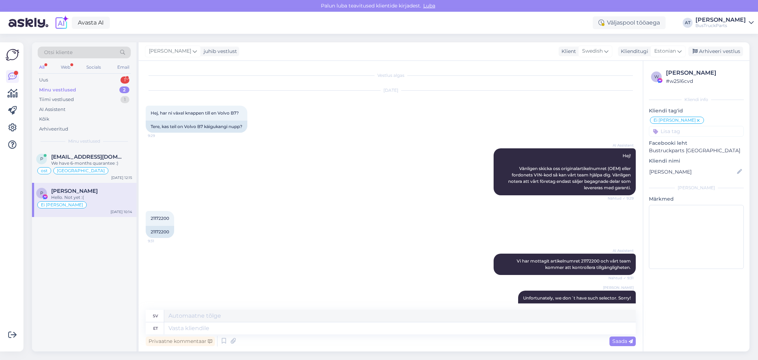  Describe the element at coordinates (57, 100) in the screenshot. I see `div: Tiimi vestlused` at that location.